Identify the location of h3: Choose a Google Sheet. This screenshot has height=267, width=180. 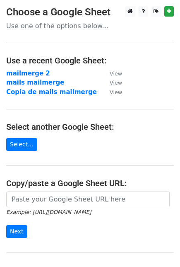
(90, 12).